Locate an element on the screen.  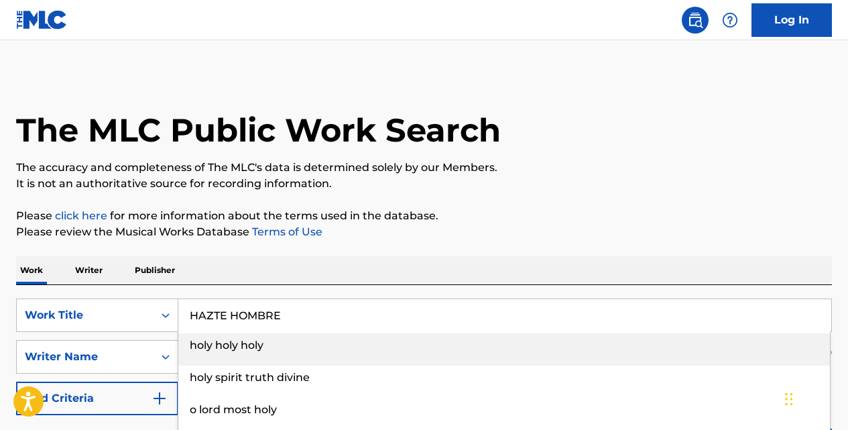
p: Please review the Musical Works Database is located at coordinates (424, 232).